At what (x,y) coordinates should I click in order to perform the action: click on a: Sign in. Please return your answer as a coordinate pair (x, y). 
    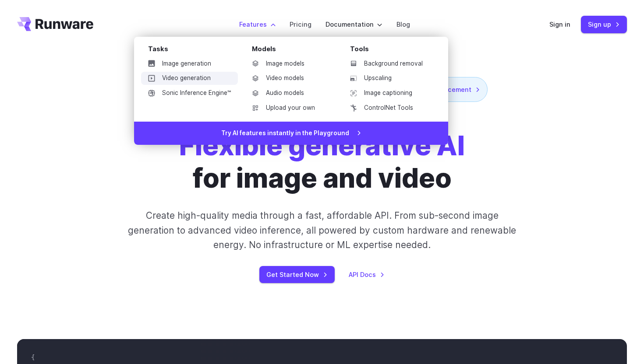
    Looking at the image, I should click on (560, 24).